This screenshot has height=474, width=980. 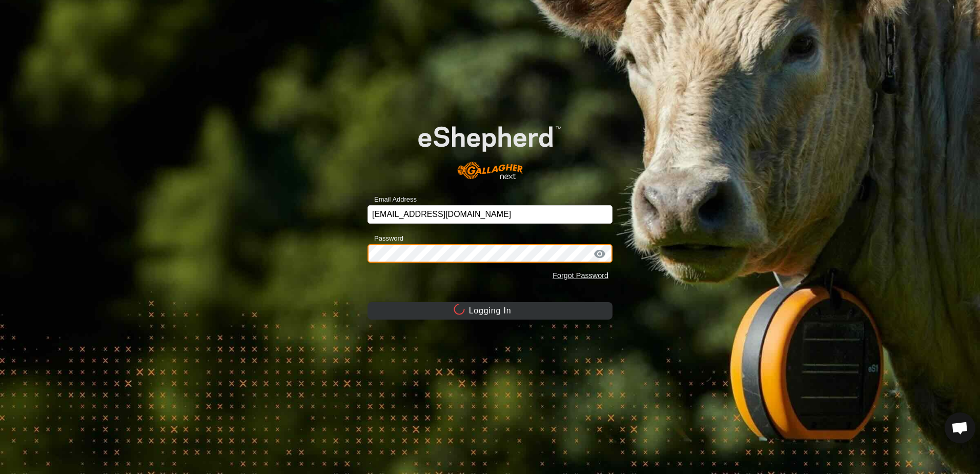 What do you see at coordinates (490, 147) in the screenshot?
I see `img: E-shepherd Logo` at bounding box center [490, 147].